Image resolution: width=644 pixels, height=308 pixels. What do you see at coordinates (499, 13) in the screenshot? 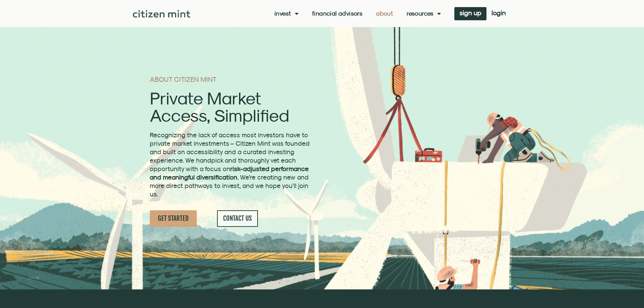
I see `span: login` at bounding box center [499, 13].